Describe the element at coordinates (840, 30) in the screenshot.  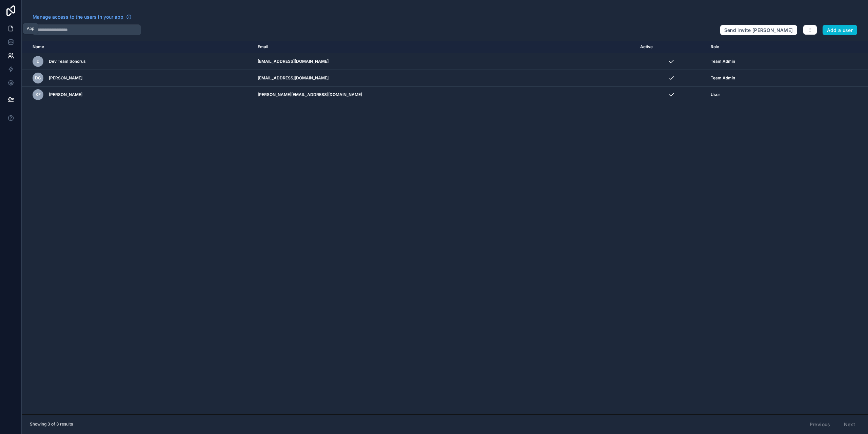
I see `button: Add a user` at that location.